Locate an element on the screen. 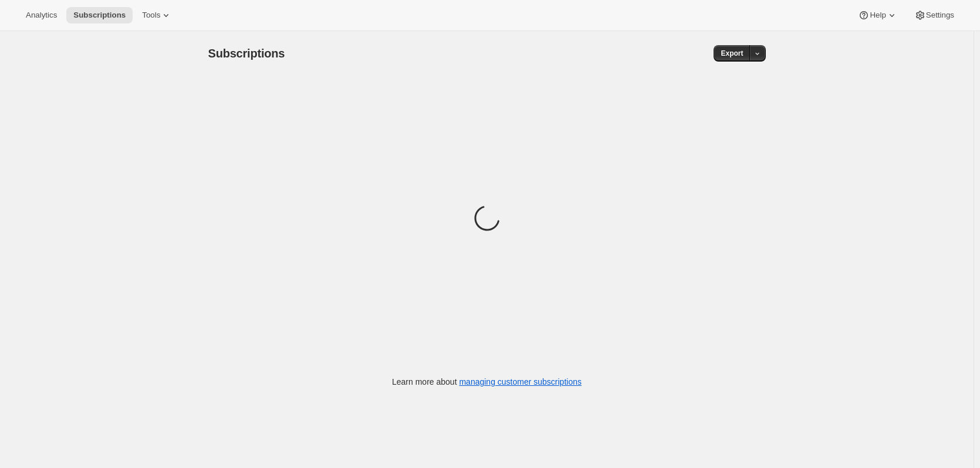 The height and width of the screenshot is (468, 980). span: Export is located at coordinates (732, 53).